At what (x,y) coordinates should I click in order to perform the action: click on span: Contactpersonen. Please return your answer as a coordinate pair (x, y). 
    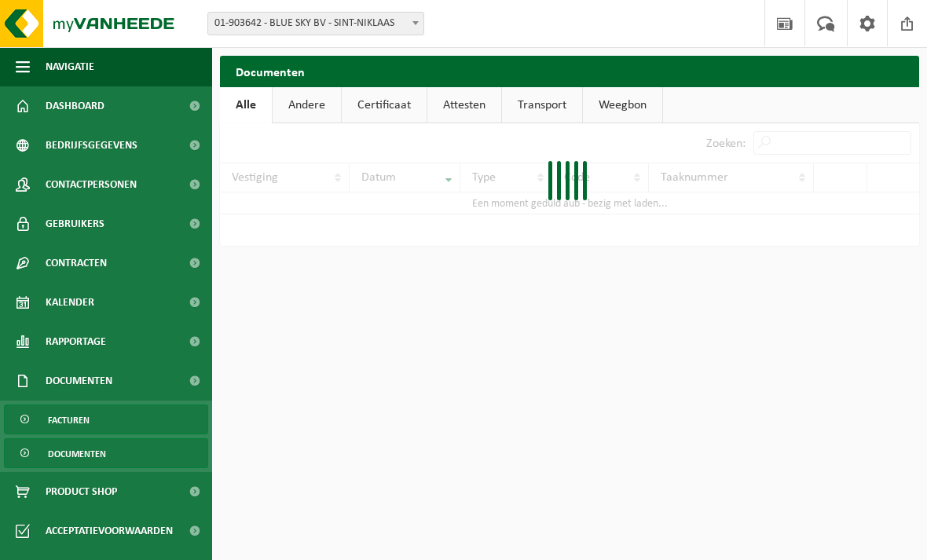
    Looking at the image, I should click on (91, 184).